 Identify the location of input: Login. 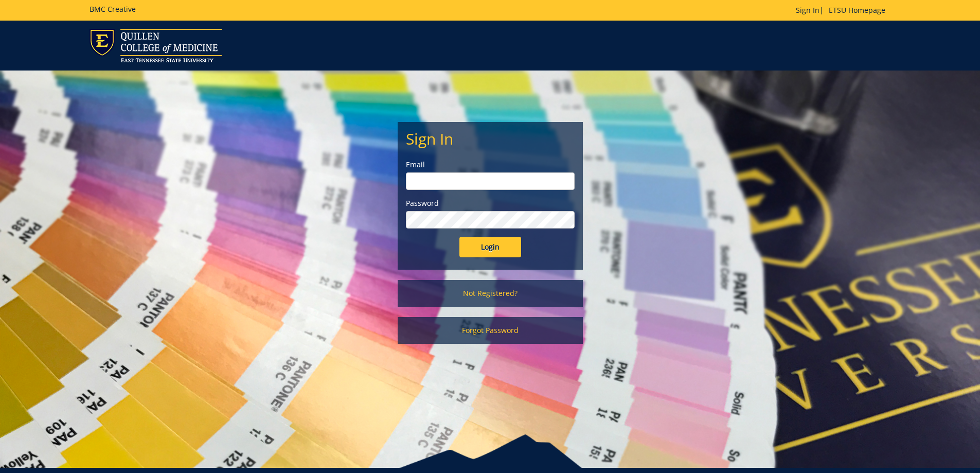
(490, 247).